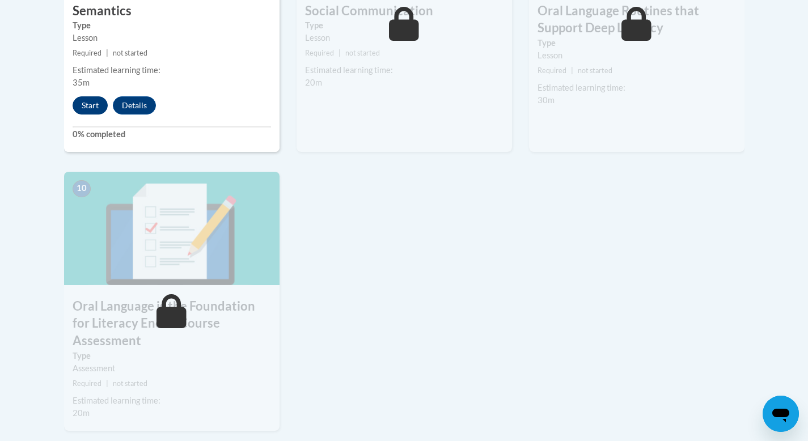 Image resolution: width=808 pixels, height=441 pixels. I want to click on h3: Semantics, so click(172, 11).